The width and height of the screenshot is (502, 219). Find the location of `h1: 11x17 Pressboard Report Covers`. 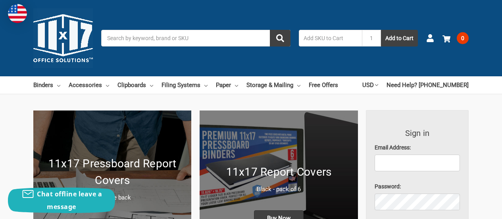

h1: 11x17 Pressboard Report Covers is located at coordinates (112, 172).